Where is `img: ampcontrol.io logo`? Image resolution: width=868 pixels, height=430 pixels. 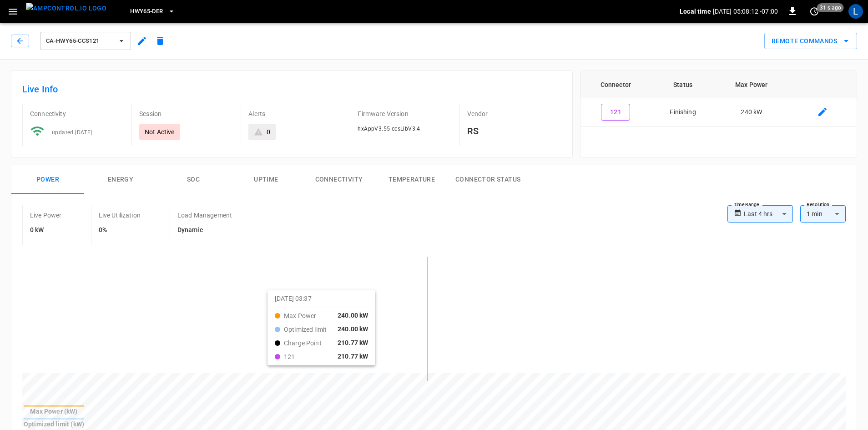 img: ampcontrol.io logo is located at coordinates (66, 8).